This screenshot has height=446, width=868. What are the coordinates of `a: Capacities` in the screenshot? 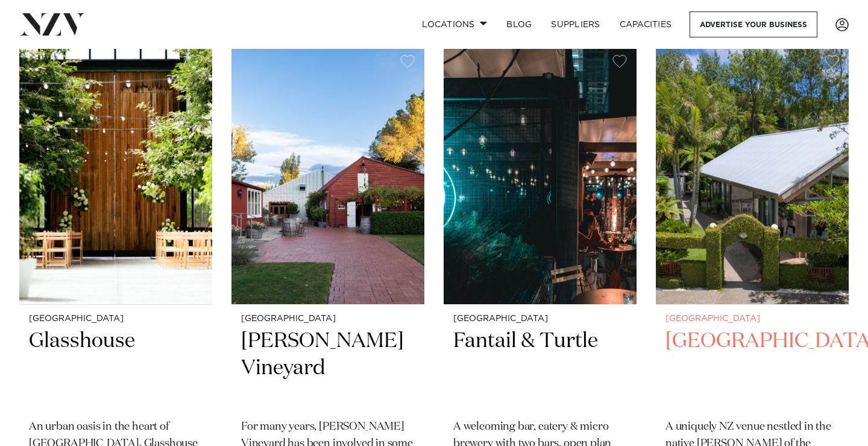 It's located at (646, 24).